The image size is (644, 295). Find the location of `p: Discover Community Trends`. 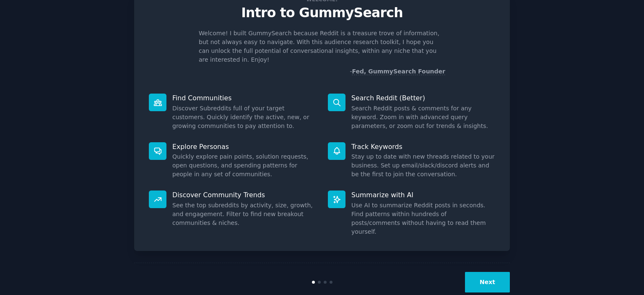

p: Discover Community Trends is located at coordinates (244, 195).